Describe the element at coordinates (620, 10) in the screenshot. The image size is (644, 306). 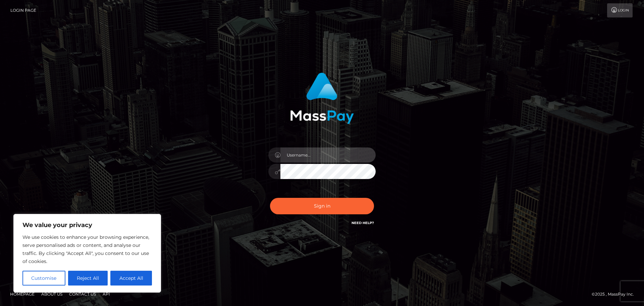
I see `a: Login` at that location.